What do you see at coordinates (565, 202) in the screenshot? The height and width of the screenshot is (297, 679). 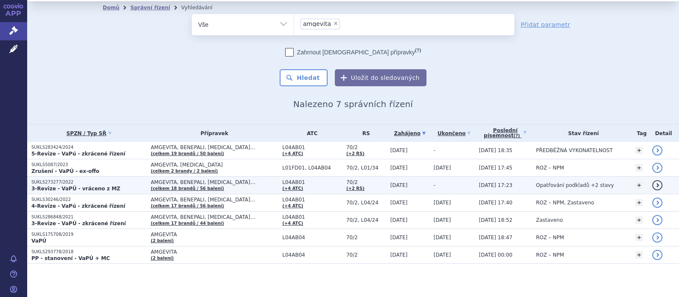 I see `span: ROZ – NPM, Zastaveno` at bounding box center [565, 202].